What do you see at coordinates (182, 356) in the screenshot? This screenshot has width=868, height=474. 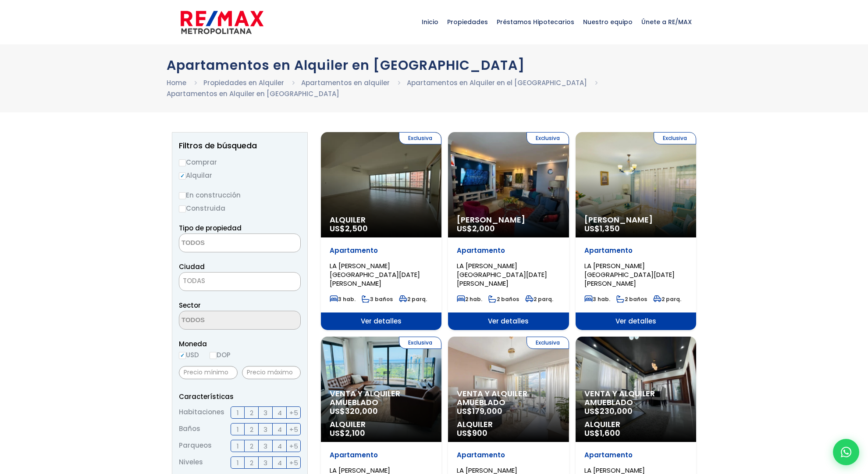 I see `input: USD` at bounding box center [182, 356].